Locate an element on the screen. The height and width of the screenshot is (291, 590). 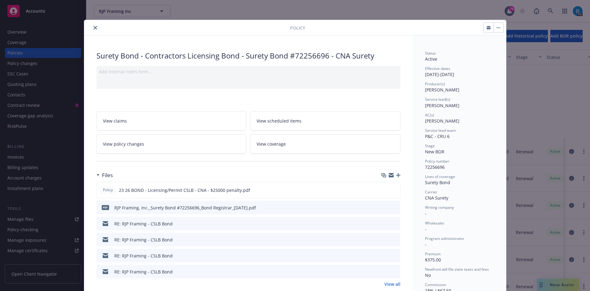
span: View policy changes is located at coordinates (124, 144).